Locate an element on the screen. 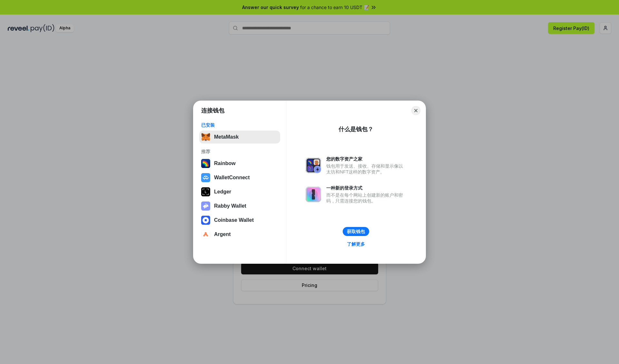 This screenshot has height=364, width=619. div: MetaMask is located at coordinates (227, 137).